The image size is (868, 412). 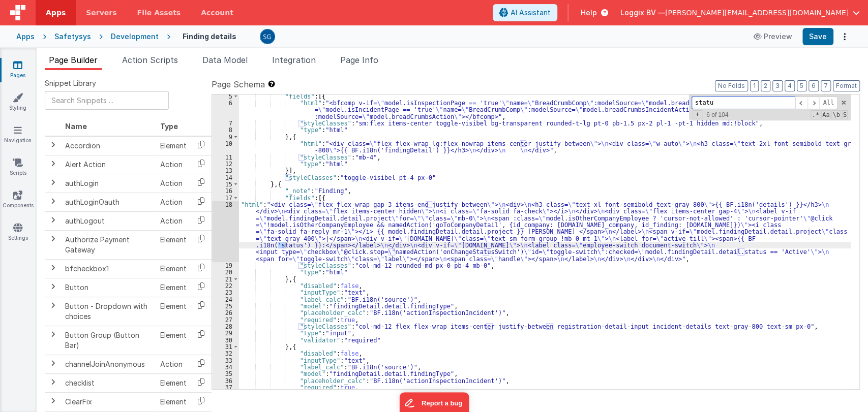 I want to click on h4: Finding details, so click(x=209, y=36).